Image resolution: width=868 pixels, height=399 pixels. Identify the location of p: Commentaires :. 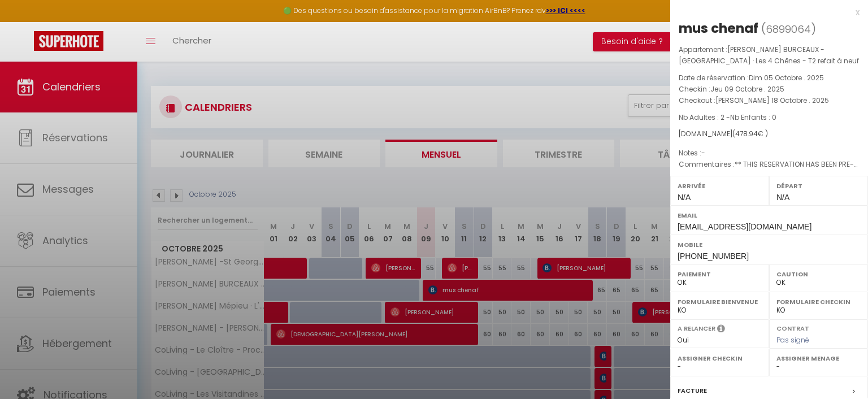
(769, 165).